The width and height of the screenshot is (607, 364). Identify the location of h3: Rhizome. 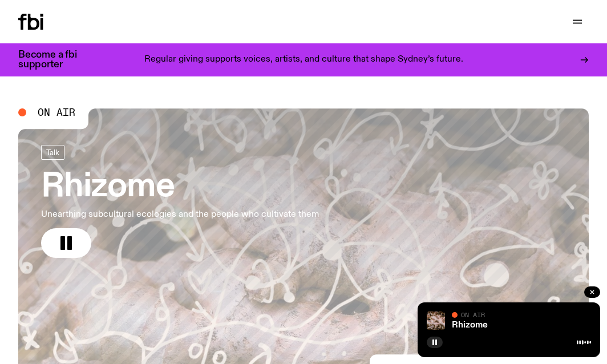
(180, 187).